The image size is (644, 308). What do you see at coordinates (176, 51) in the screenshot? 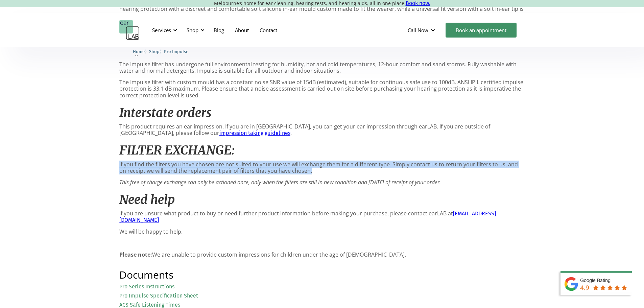
I see `span: Pro Impulse` at bounding box center [176, 51].